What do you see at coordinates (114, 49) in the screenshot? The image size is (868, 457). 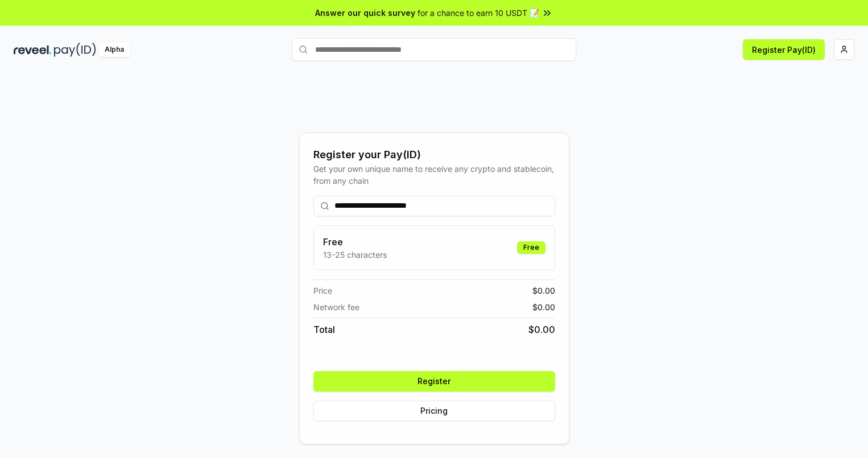 I see `div: Alpha` at bounding box center [114, 49].